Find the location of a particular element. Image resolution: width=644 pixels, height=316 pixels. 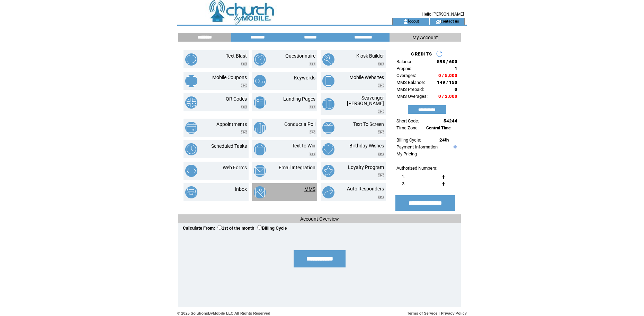

span: Prepaid: is located at coordinates (404, 68).